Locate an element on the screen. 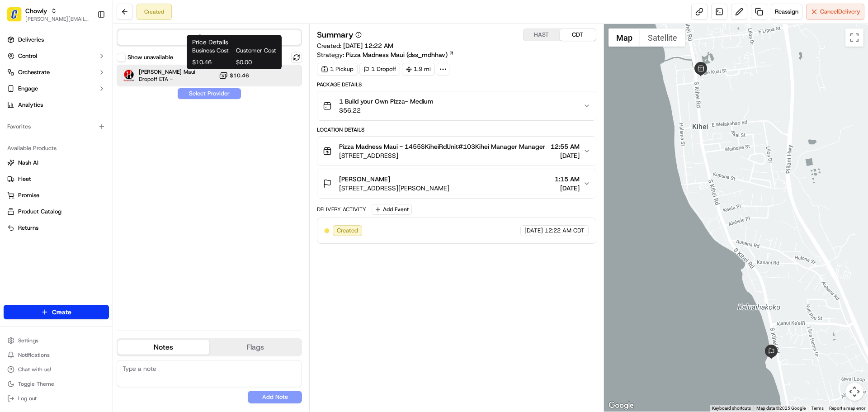 This screenshot has height=412, width=868. span: API Documentation is located at coordinates (115, 207).